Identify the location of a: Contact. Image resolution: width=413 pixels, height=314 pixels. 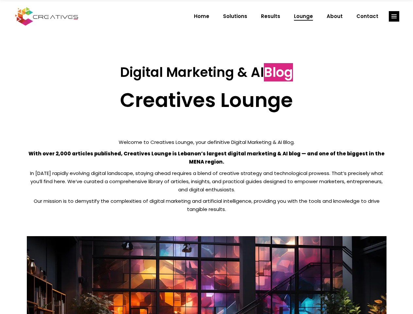
(367, 16).